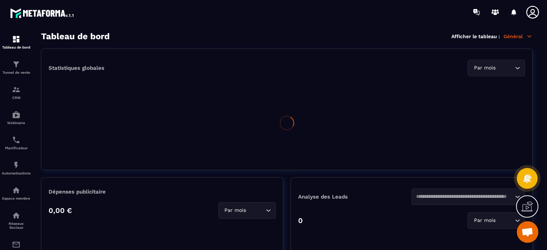 The width and height of the screenshot is (547, 250). What do you see at coordinates (355, 197) in the screenshot?
I see `p: Analyse des Leads` at bounding box center [355, 197].